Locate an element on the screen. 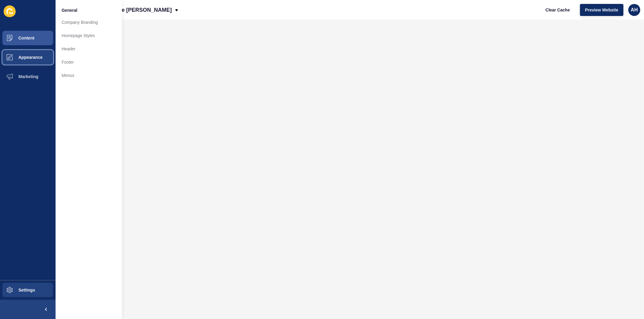  span: General is located at coordinates (70, 10).